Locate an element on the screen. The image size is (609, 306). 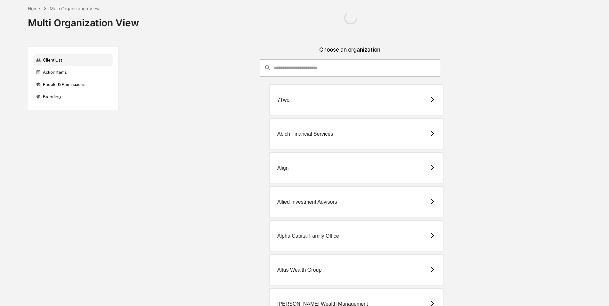
div: Branding is located at coordinates (73, 96).